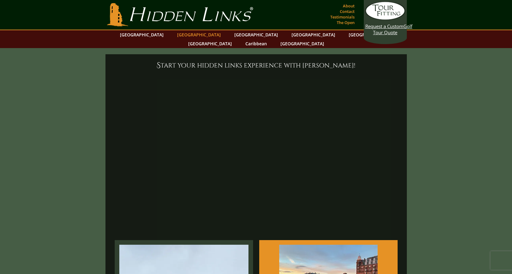 The width and height of the screenshot is (512, 274). I want to click on a: Testimonials, so click(343, 17).